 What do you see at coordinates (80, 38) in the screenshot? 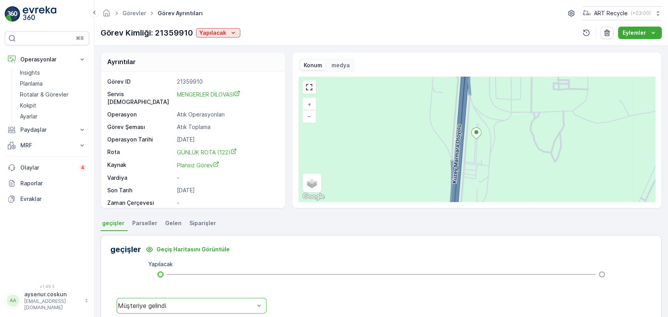
I see `p: ⌘B` at bounding box center [80, 38].